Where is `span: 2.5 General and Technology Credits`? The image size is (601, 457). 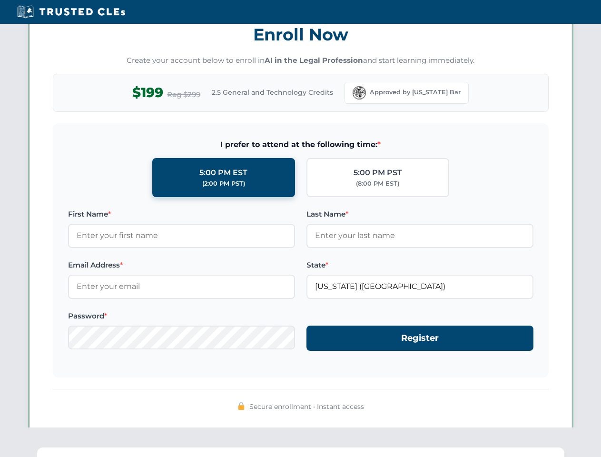
span: 2.5 General and Technology Credits is located at coordinates (272, 92).